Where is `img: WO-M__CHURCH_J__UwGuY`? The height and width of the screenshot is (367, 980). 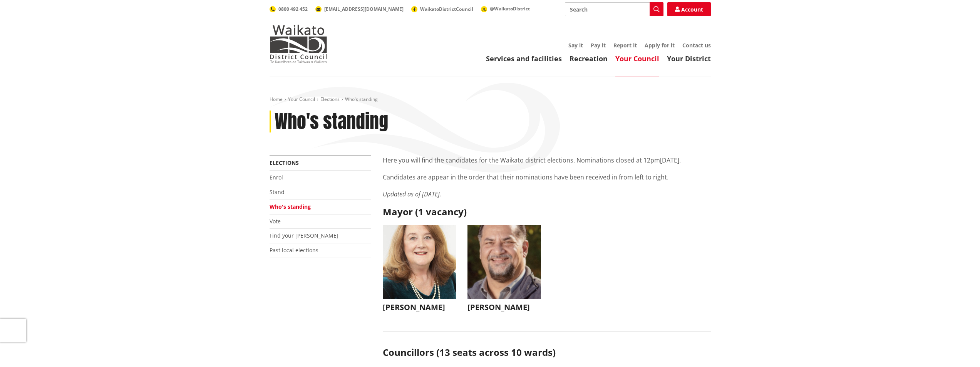 img: WO-M__CHURCH_J__UwGuY is located at coordinates (419, 262).